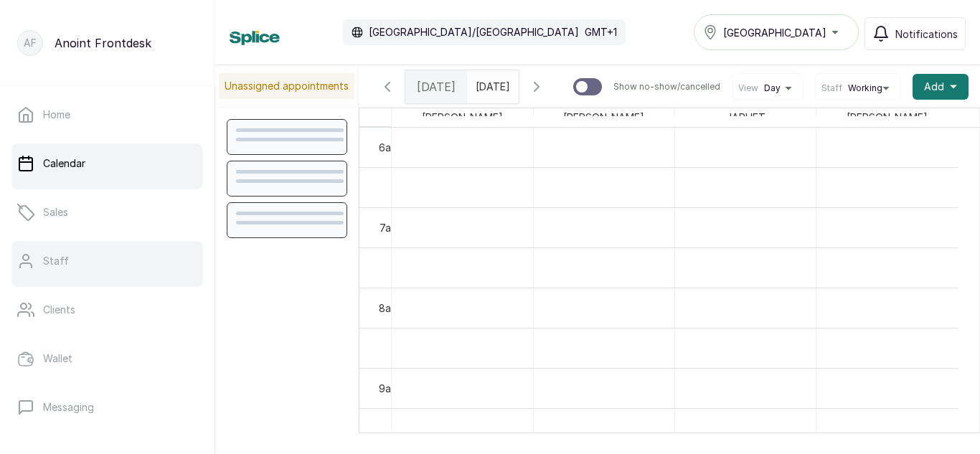  I want to click on p: Calendar, so click(64, 163).